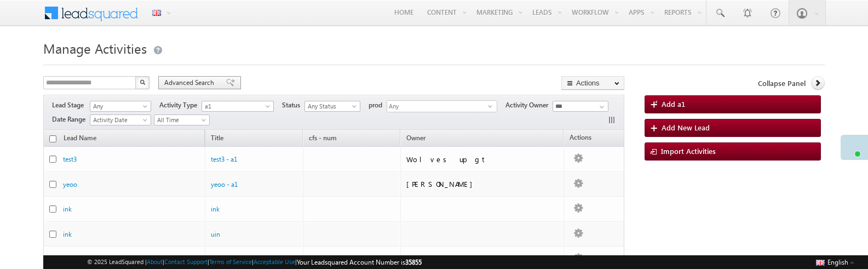  I want to click on a: Terms of Service, so click(231, 261).